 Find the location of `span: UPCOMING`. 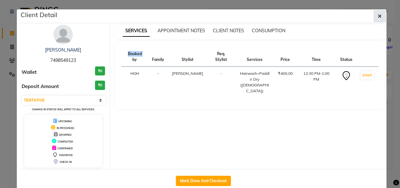

span: UPCOMING is located at coordinates (65, 121).